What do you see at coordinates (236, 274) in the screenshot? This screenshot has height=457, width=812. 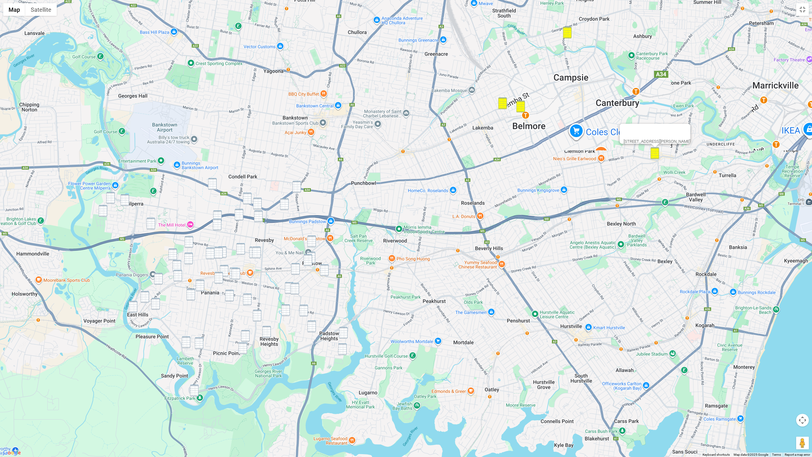 I see `div: 2 Hendy Avenue, PANANIA NSW 2213` at bounding box center [236, 274].